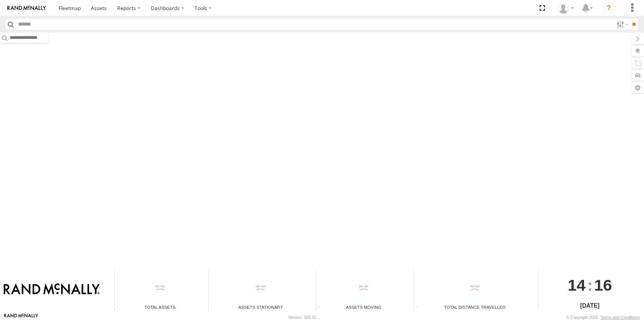  Describe the element at coordinates (261, 307) in the screenshot. I see `div: Assets Stationary` at that location.